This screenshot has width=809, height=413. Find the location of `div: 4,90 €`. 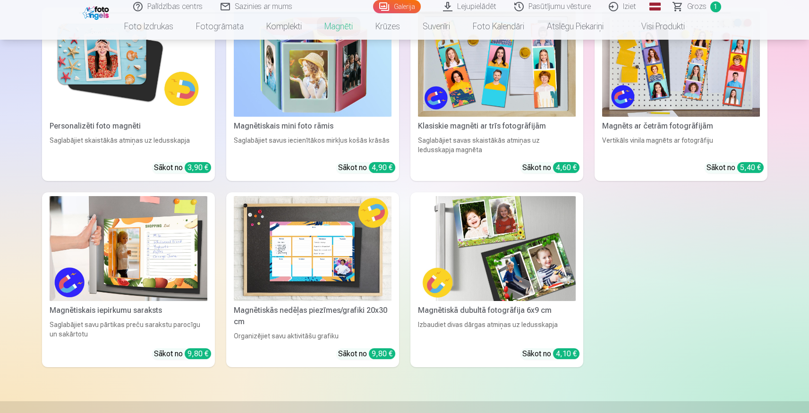

div: 4,90 € is located at coordinates (382, 167).